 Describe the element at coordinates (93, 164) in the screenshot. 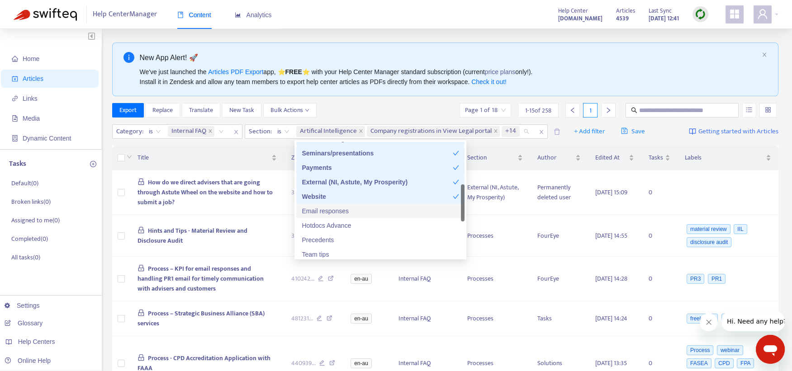

I see `span: plus-circle` at that location.